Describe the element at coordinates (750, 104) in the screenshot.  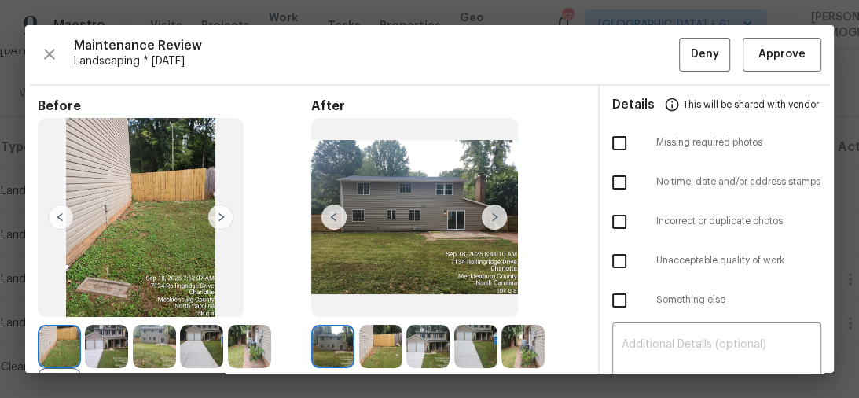
I see `span: This will be shared with vendor` at that location.